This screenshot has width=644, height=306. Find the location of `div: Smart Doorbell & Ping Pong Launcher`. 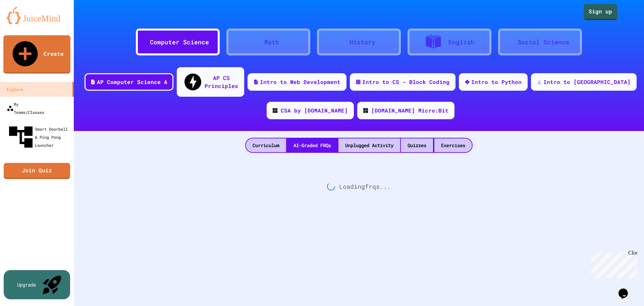

div: Smart Doorbell & Ping Pong Launcher is located at coordinates (39, 137).